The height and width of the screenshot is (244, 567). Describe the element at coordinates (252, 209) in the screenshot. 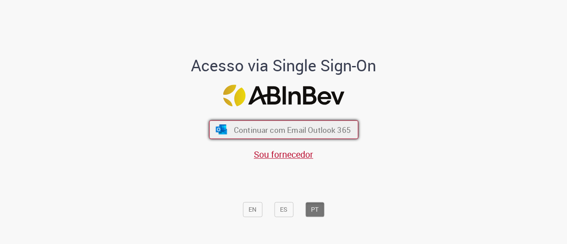

I see `button: EN` at that location.